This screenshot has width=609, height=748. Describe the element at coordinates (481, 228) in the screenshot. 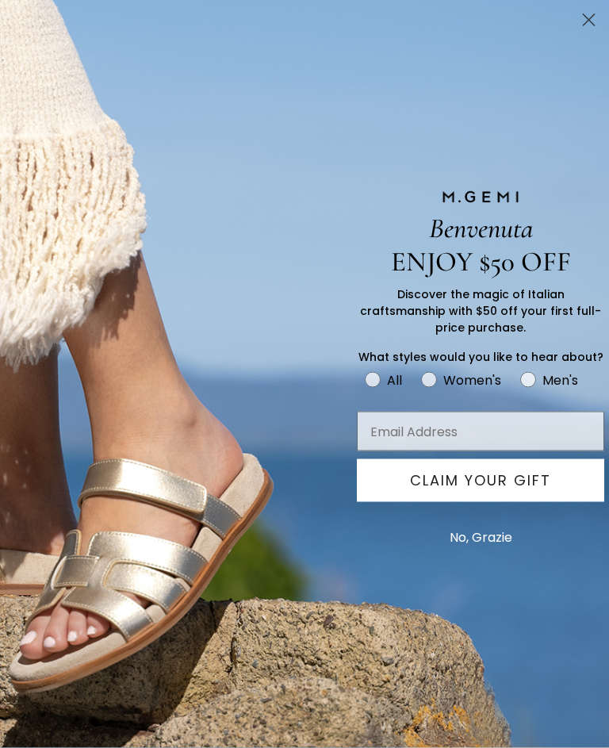

I see `span: Benvenuta` at that location.